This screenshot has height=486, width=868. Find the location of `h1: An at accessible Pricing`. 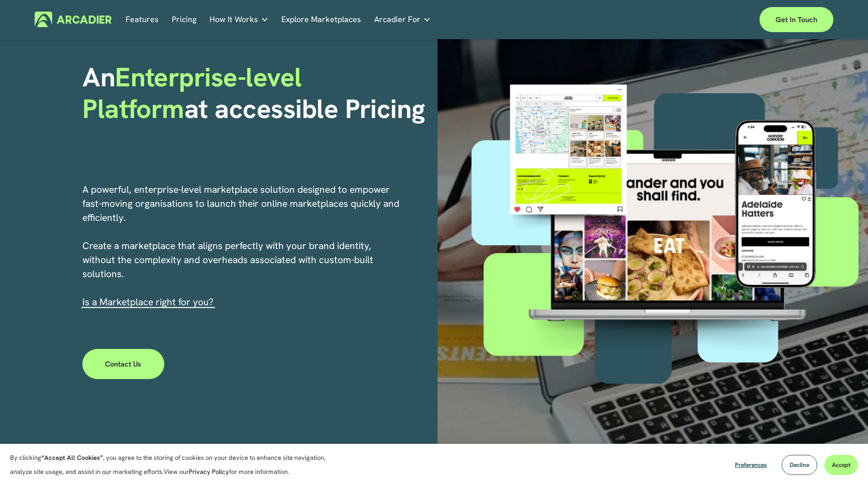

h1: An at accessible Pricing is located at coordinates (256, 93).